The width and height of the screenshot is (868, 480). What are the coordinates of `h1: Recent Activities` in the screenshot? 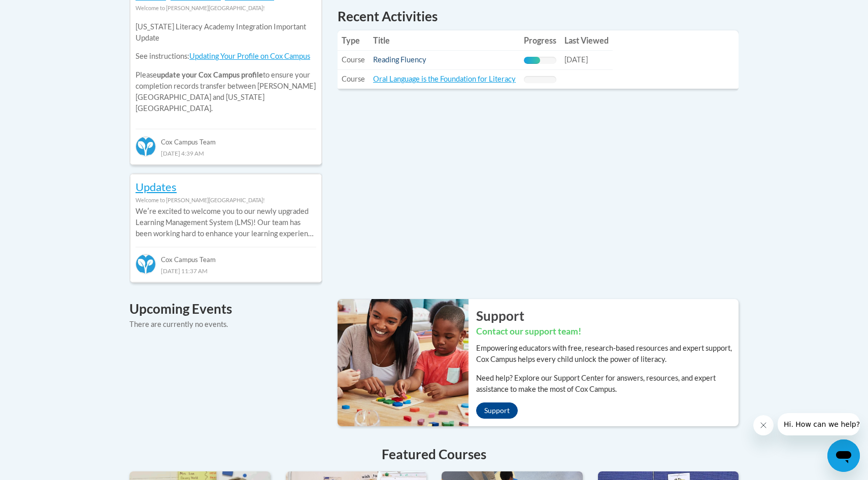 It's located at (538, 16).